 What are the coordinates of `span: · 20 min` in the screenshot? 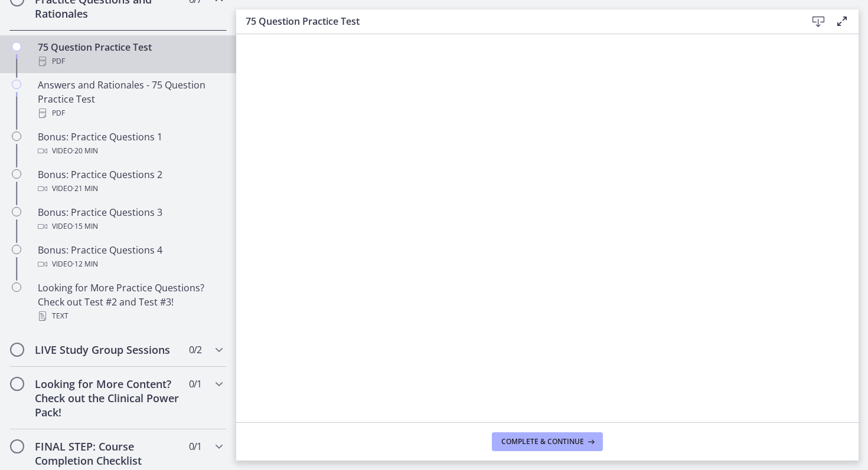 It's located at (85, 151).